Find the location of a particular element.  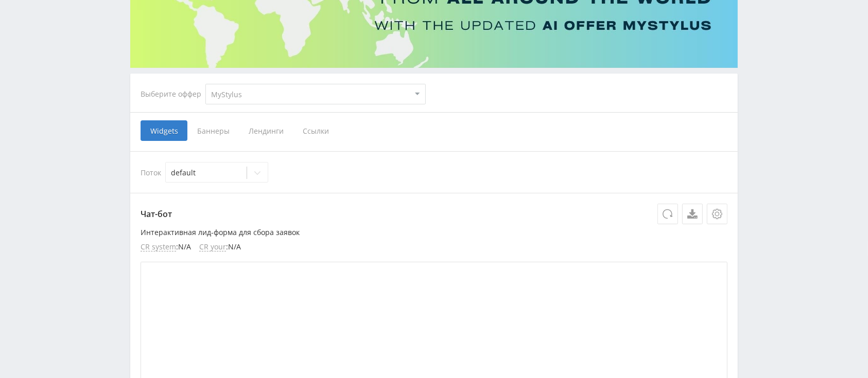

span: CR system is located at coordinates (158, 247).